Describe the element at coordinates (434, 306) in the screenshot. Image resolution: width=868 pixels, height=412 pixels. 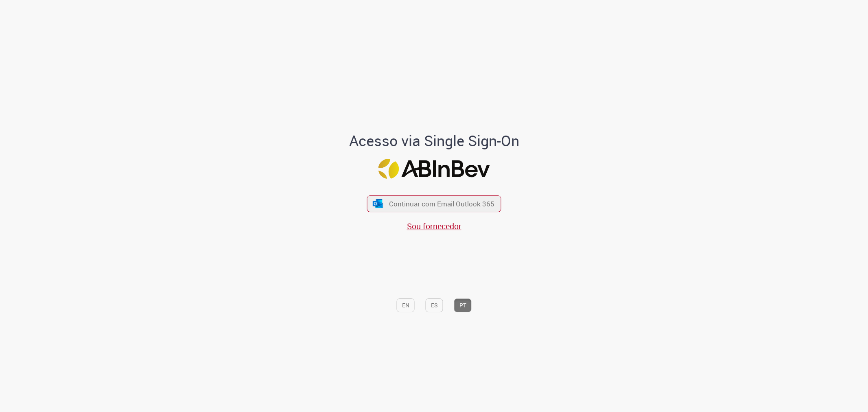
I see `button: ES` at that location.